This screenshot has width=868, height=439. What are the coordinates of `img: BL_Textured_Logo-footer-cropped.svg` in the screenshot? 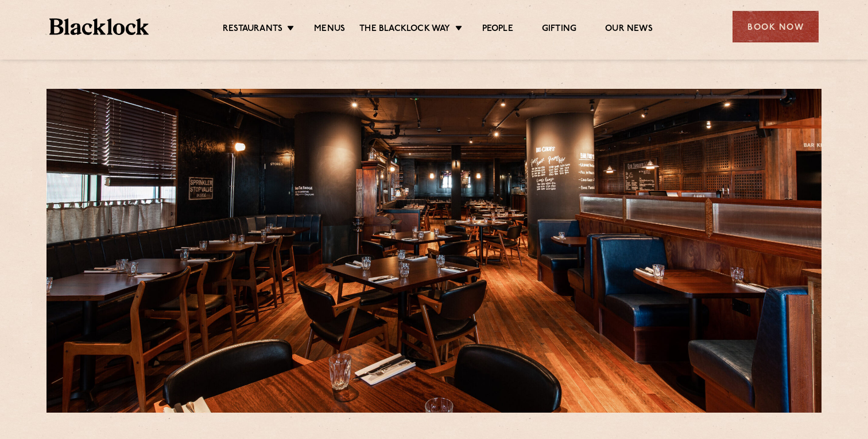 It's located at (99, 26).